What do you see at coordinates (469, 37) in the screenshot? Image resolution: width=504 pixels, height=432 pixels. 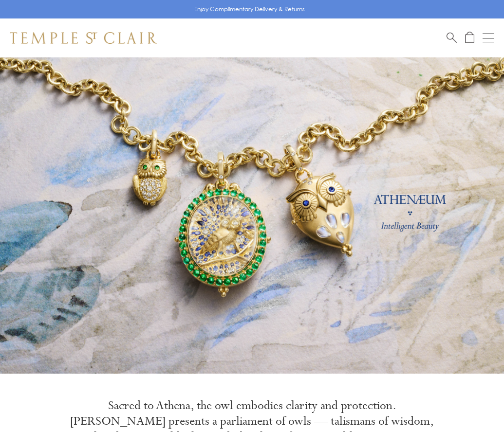 I see `a: Open Shopping Bag` at bounding box center [469, 37].